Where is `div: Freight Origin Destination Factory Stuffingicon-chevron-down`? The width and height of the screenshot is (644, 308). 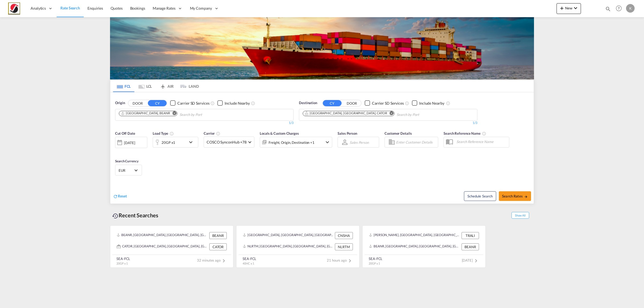
div: Freight Origin Destination Factory Stuffingicon-chevron-down is located at coordinates (296, 142).